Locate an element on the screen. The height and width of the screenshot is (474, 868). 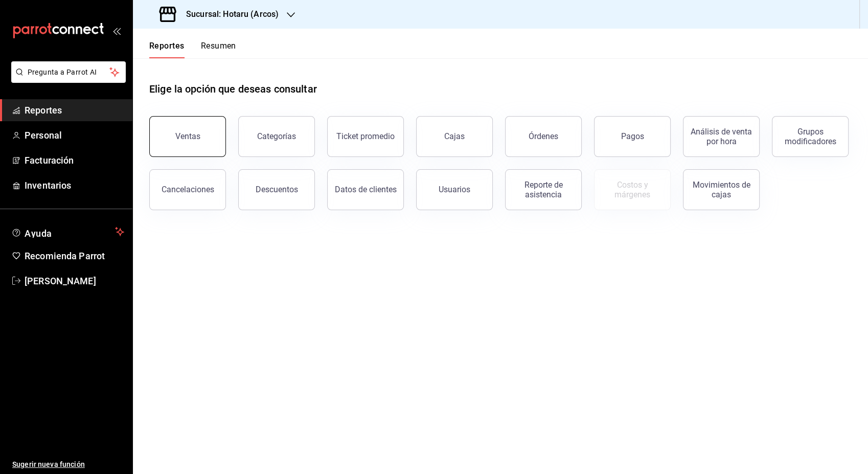
button: Análisis de venta por hora is located at coordinates (721, 136).